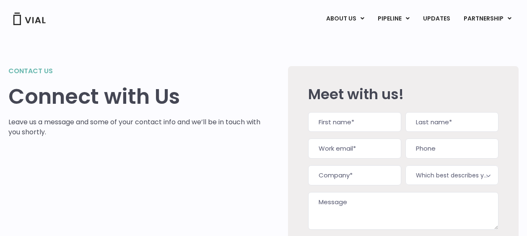 This screenshot has width=527, height=236. What do you see at coordinates (354, 122) in the screenshot?
I see `input: First name*` at bounding box center [354, 122].